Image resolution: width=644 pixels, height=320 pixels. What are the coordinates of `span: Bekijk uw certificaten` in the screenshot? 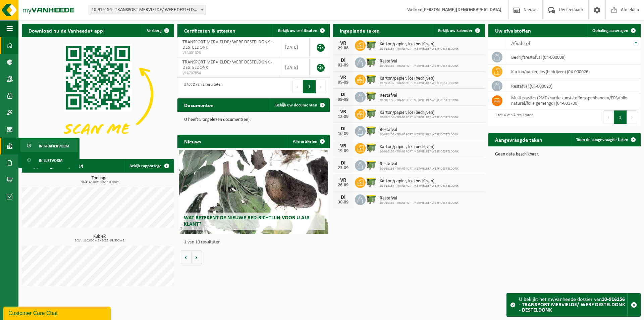 It's located at (298, 31).